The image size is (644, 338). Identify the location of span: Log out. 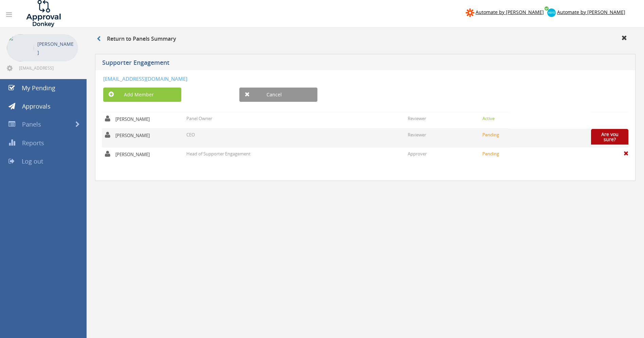
(32, 161).